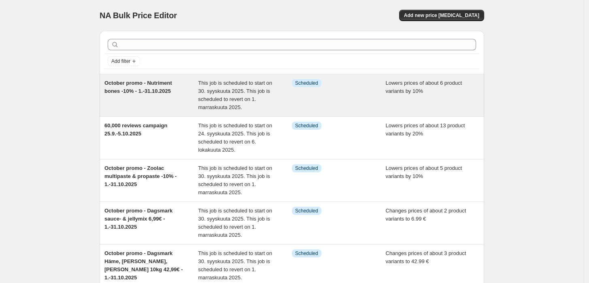 The width and height of the screenshot is (589, 283). What do you see at coordinates (138, 218) in the screenshot?
I see `span: October promo - Dagsmark sauce- & jellymix 6,99€ - 1.-31.10.2025` at bounding box center [138, 218].